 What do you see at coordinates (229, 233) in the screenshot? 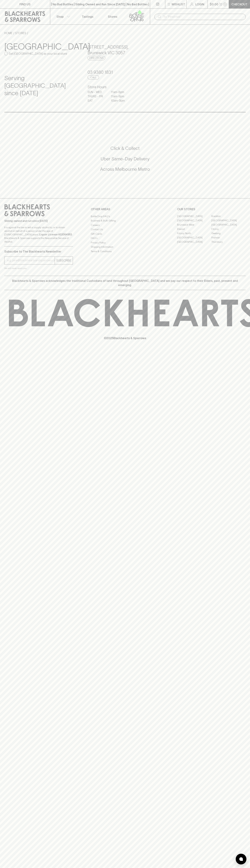
I see `a: Geelong` at bounding box center [229, 233].